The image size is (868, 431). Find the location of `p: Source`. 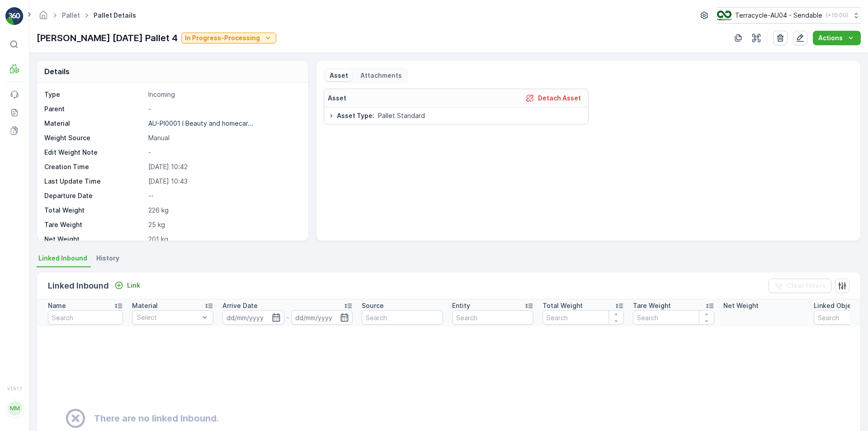

p: Source is located at coordinates (372, 305).